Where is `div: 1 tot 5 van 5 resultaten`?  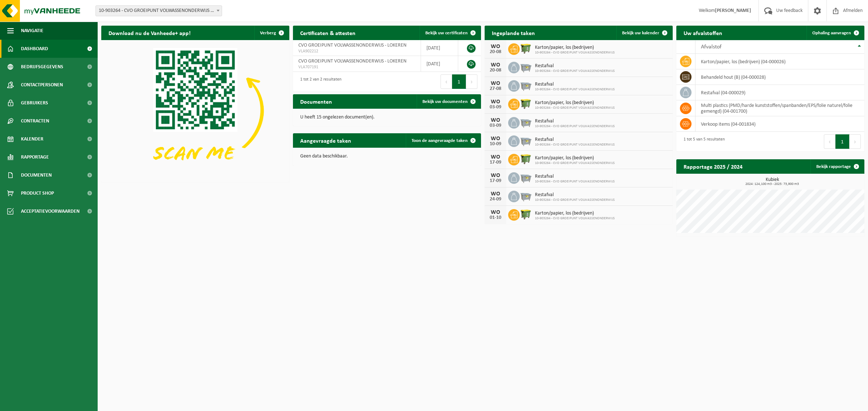 div: 1 tot 5 van 5 resultaten is located at coordinates (702, 141).